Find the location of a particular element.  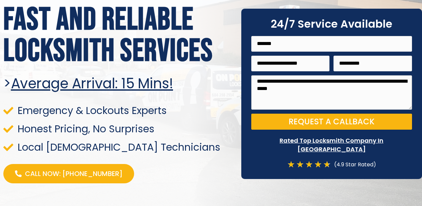

h1: Fast and reliable locksmith services is located at coordinates (118, 36).